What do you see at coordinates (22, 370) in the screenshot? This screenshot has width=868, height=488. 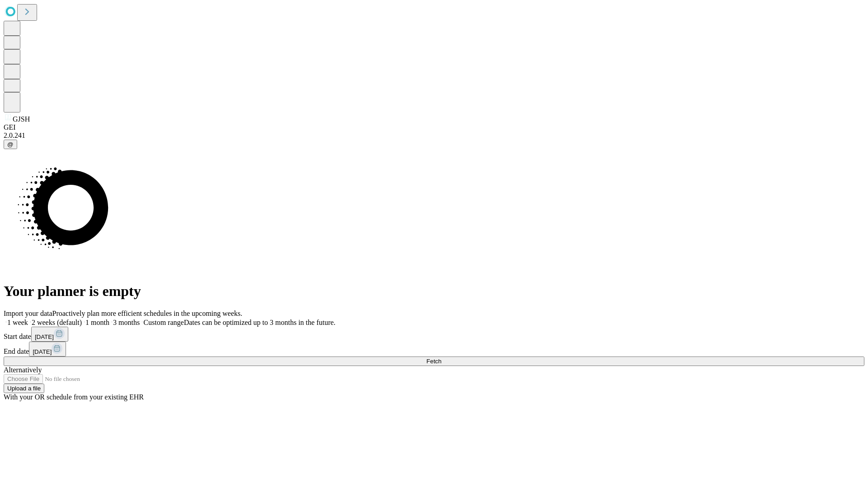 I see `span: Alternatively` at bounding box center [22, 370].